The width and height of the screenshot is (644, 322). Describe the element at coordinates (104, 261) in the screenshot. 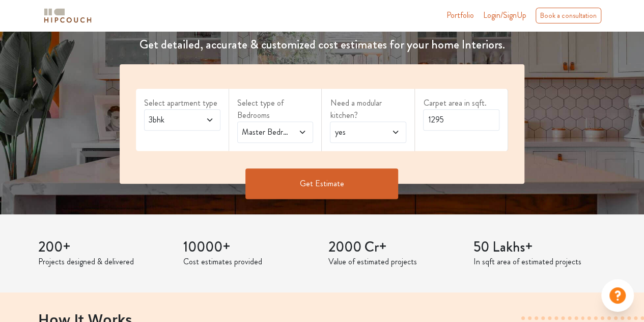

I see `p: Projects designed & delivered` at that location.